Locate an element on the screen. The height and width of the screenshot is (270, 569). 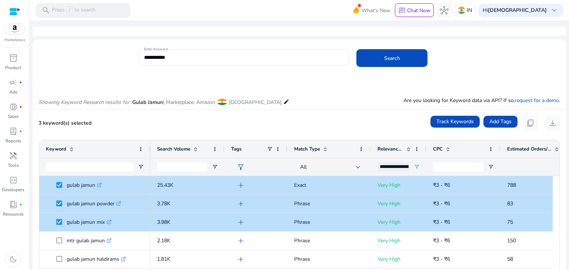
button: chatChat Now is located at coordinates (414, 10).